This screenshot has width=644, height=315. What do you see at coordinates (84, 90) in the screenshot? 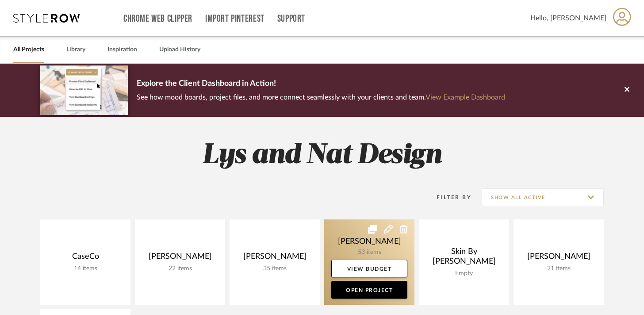
I see `img: d5d033c5-7b12-40c2-a960-1ecee1989c38.png` at bounding box center [84, 90].